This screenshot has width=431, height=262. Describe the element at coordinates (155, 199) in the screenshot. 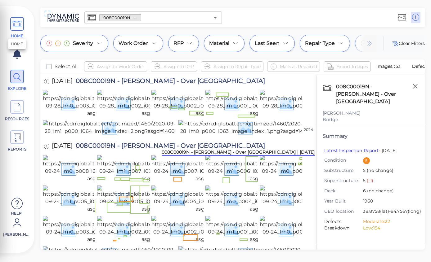

I see `img: https://cdn.diglobal.tech/width210/1460/2020-09-24_Im0_p005_i023_image_index_1.png?asgd=1460` at that location.